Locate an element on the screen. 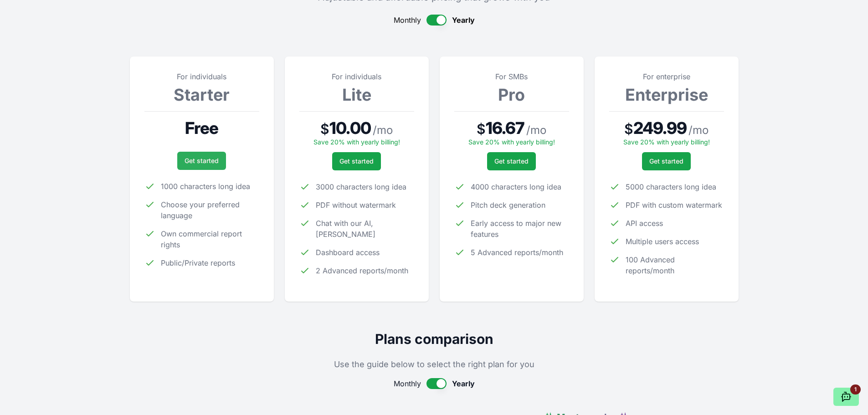  span: Multiple users access is located at coordinates (662, 242).